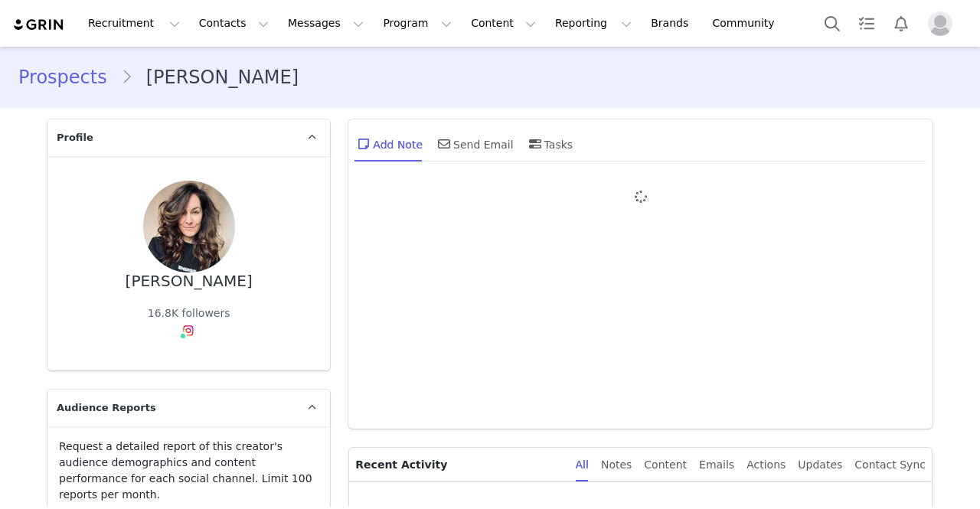  Describe the element at coordinates (473, 144) in the screenshot. I see `div: Send Email` at that location.